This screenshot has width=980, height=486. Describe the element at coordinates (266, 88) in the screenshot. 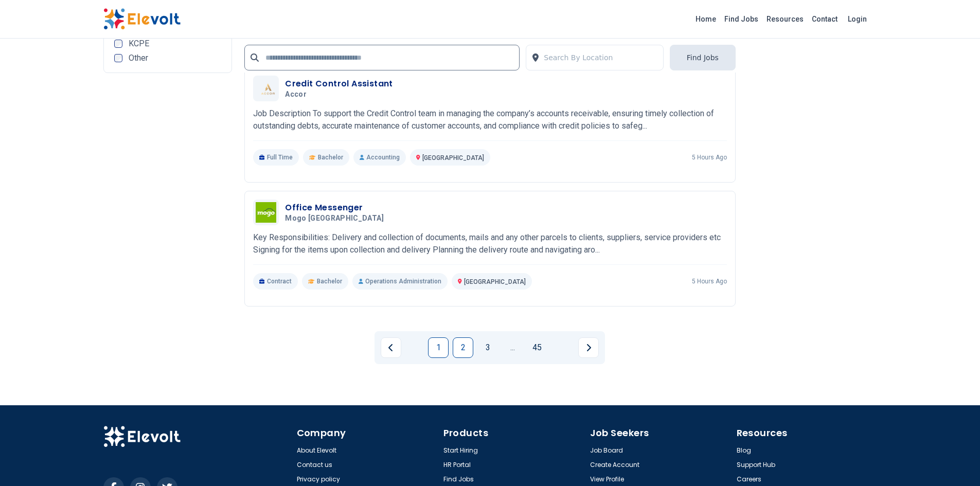

I see `img: Accor` at that location.